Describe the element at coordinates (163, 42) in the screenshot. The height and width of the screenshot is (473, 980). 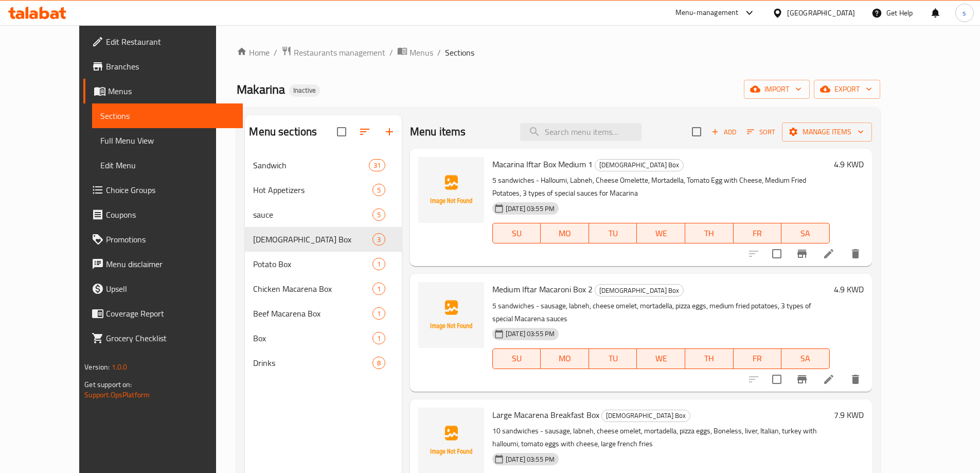
I see `a: Edit Restaurant` at that location.